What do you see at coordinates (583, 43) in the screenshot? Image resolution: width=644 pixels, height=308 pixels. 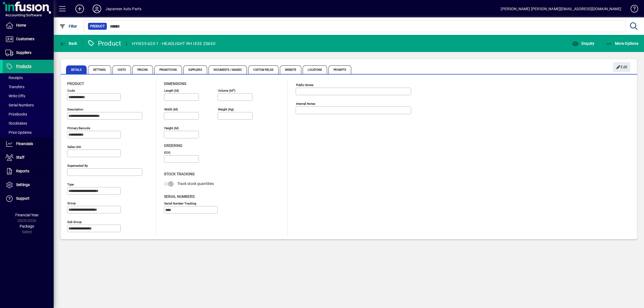 I see `button: Enquiry` at bounding box center [583, 43].